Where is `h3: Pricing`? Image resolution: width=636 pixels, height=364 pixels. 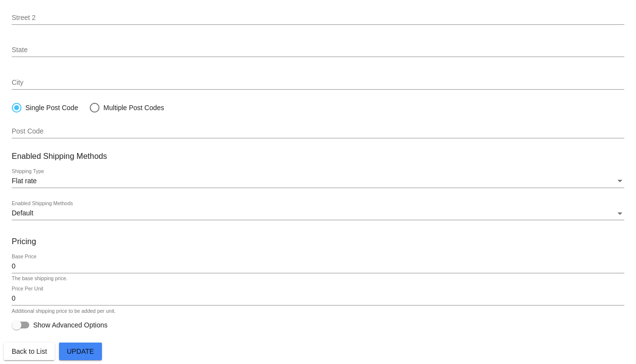
h3: Pricing is located at coordinates (318, 241).